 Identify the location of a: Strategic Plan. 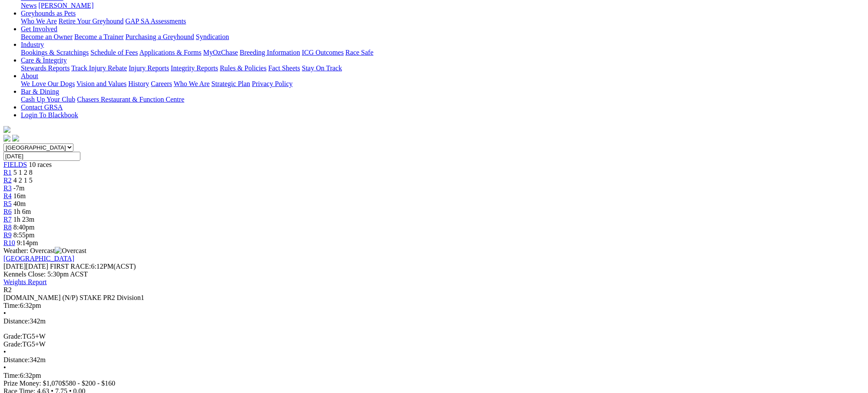
(230, 84).